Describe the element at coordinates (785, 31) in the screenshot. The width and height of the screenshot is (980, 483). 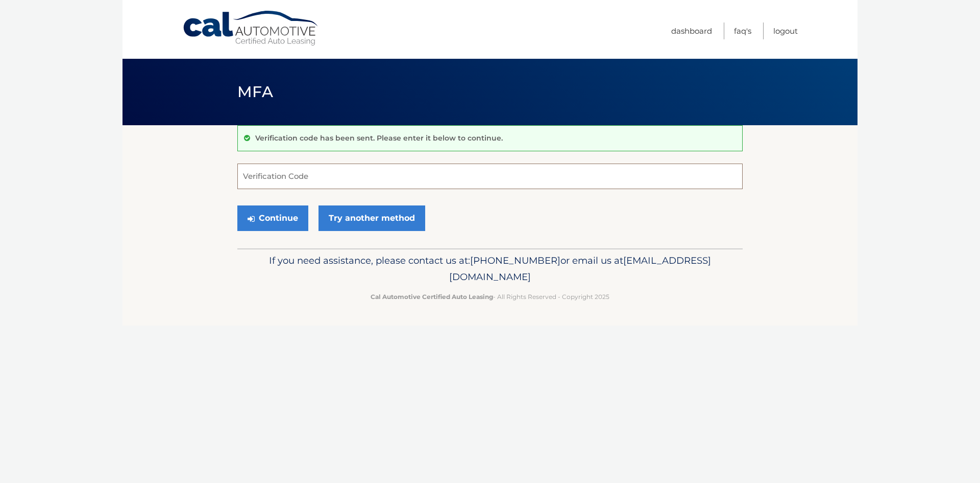
I see `a: Logout` at that location.